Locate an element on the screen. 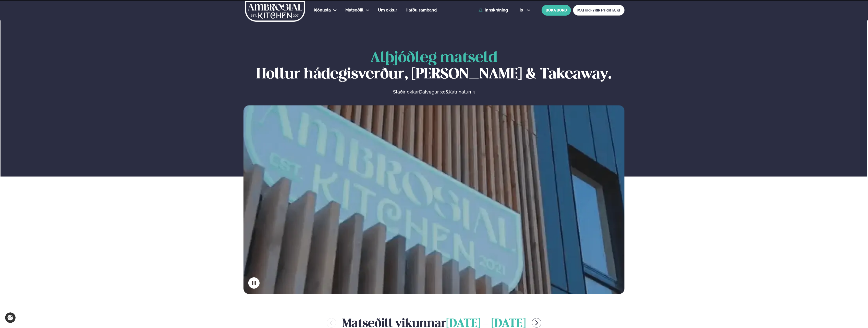 Image resolution: width=868 pixels, height=328 pixels. a: Um okkur is located at coordinates (387, 10).